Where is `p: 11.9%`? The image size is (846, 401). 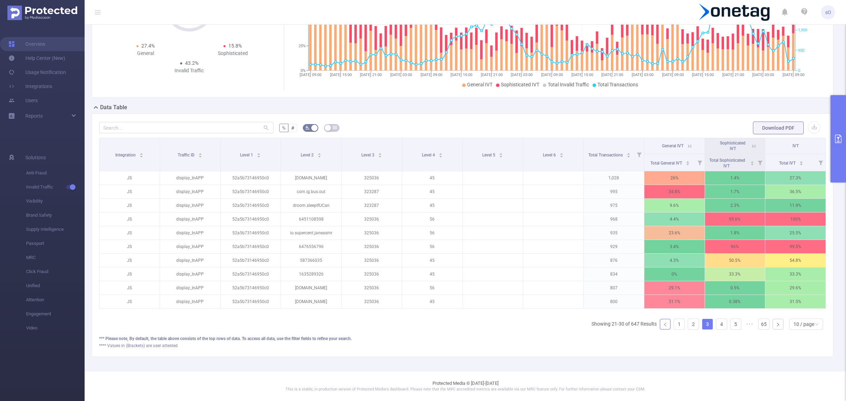 p: 11.9% is located at coordinates (795, 205).